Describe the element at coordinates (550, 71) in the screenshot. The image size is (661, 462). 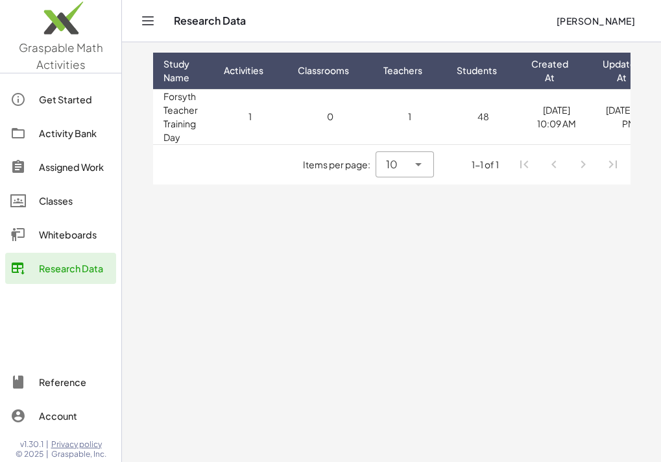
I see `span: Created At` at that location.